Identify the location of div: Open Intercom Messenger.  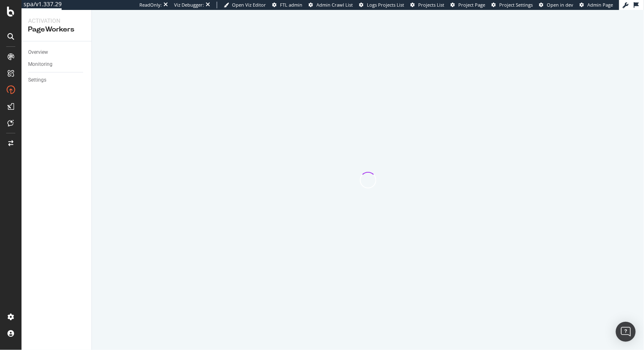
(626, 332).